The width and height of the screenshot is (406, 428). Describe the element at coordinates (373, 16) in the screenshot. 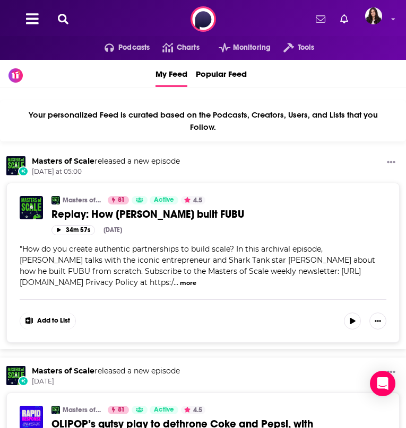

I see `img: User Profile` at that location.